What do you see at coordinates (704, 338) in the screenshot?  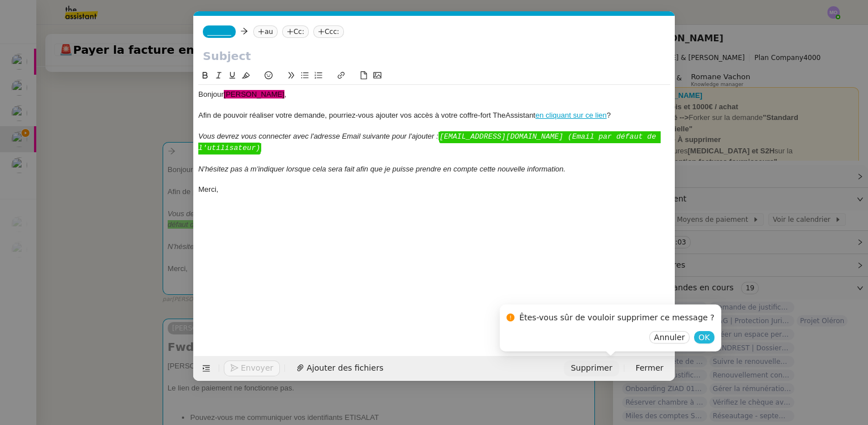 I see `span: OK` at bounding box center [704, 338].